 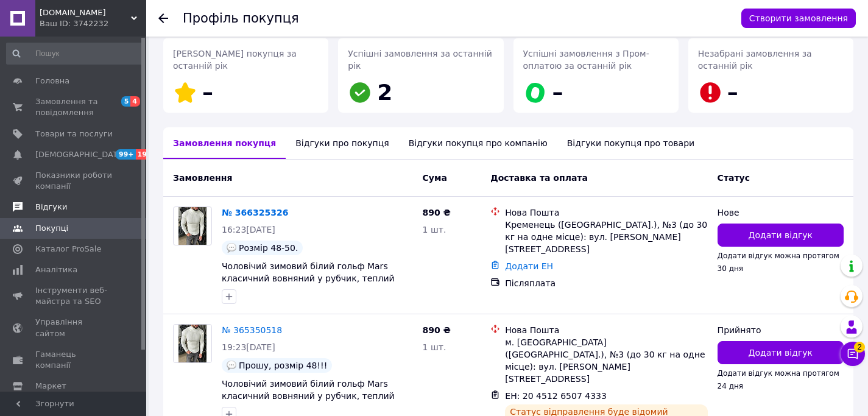 I want to click on span: Розмір 48-50., so click(x=268, y=248).